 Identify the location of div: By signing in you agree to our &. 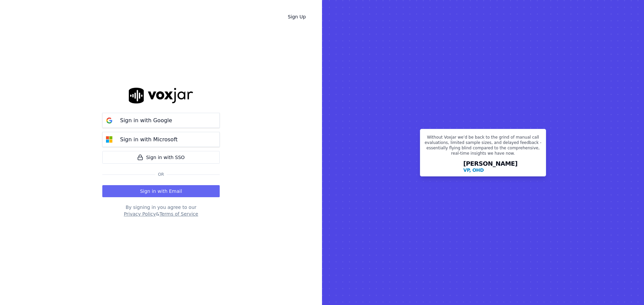
(161, 211).